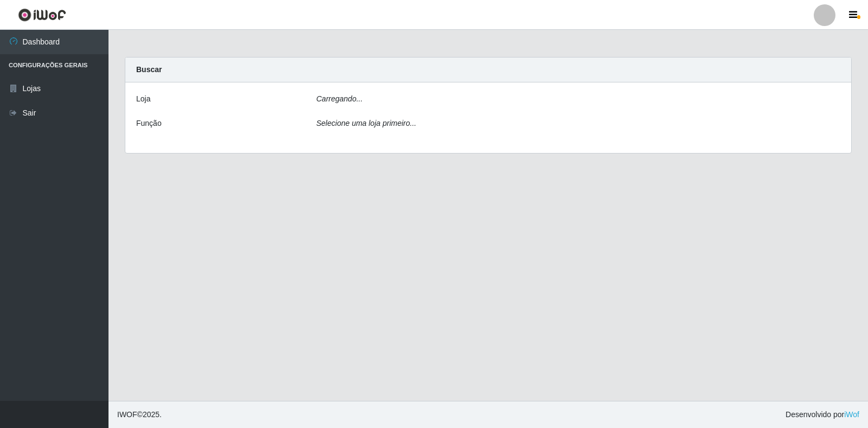 This screenshot has height=428, width=868. I want to click on span: © 2025 ., so click(139, 415).